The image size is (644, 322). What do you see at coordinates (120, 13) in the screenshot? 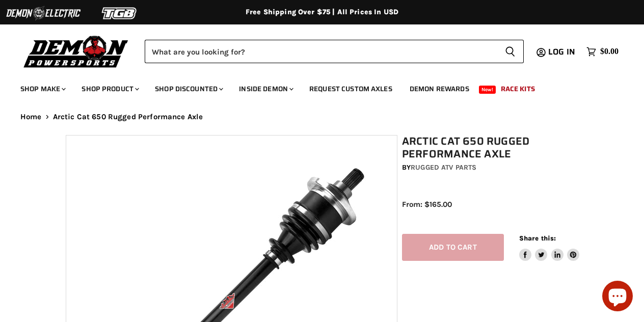
I see `img: TGB Logo 2` at bounding box center [120, 13].